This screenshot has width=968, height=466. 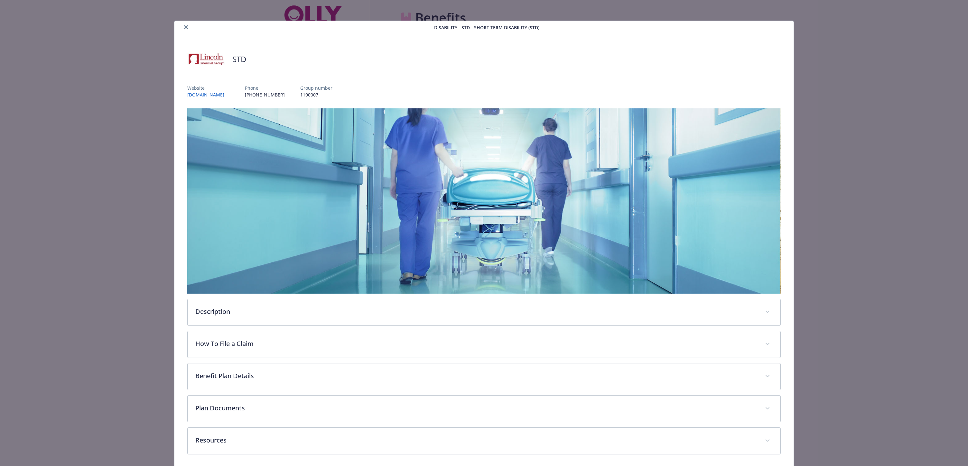 What do you see at coordinates (476, 344) in the screenshot?
I see `p: How To File a Claim` at bounding box center [476, 344].